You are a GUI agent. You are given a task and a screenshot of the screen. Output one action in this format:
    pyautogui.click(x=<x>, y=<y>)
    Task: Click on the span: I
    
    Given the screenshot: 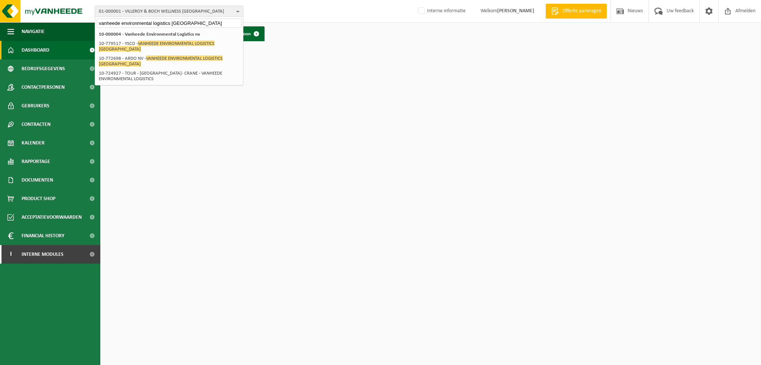 What is the action you would take?
    pyautogui.click(x=11, y=255)
    